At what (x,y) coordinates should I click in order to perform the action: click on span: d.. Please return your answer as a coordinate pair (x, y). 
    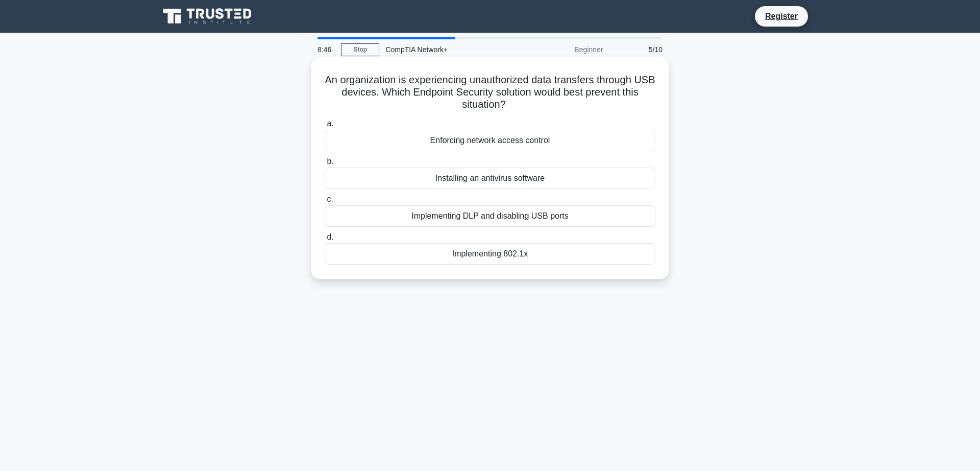
    Looking at the image, I should click on (330, 237).